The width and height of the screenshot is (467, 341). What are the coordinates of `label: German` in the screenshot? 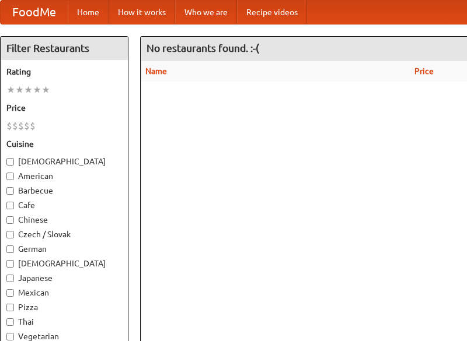 It's located at (64, 249).